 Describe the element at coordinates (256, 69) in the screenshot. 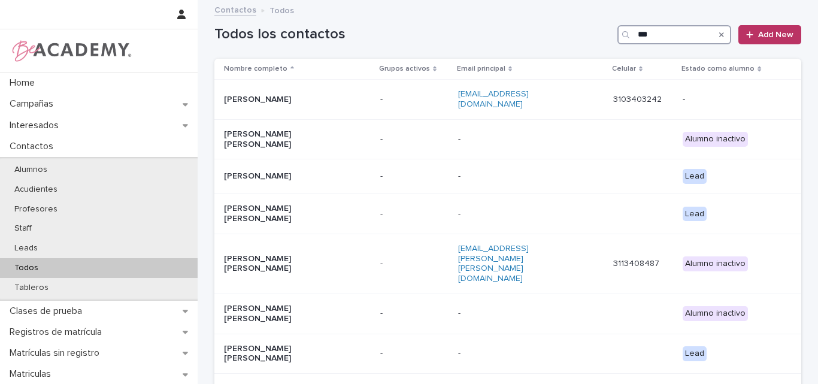

I see `p: Nombre completo` at that location.